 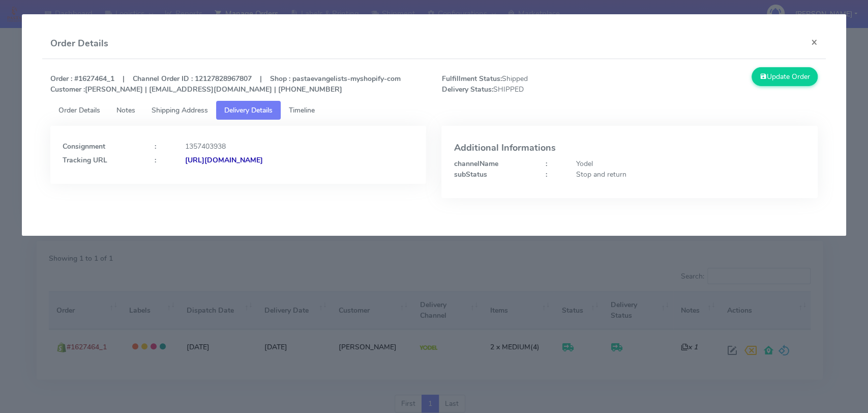 What do you see at coordinates (180, 110) in the screenshot?
I see `span: Shipping Address` at bounding box center [180, 110].